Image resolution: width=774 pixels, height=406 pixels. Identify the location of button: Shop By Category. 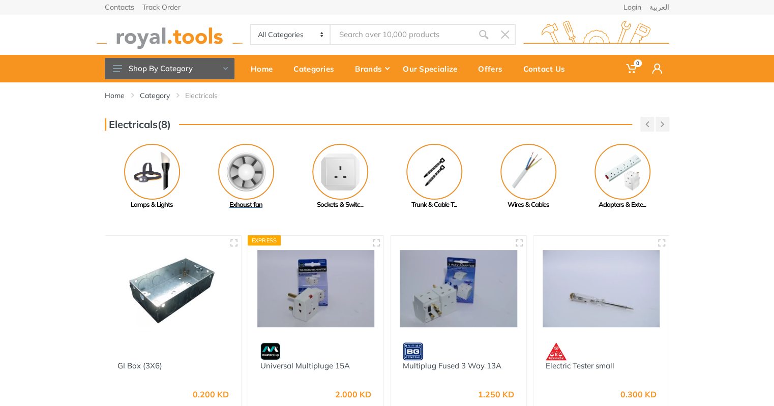
(169, 69).